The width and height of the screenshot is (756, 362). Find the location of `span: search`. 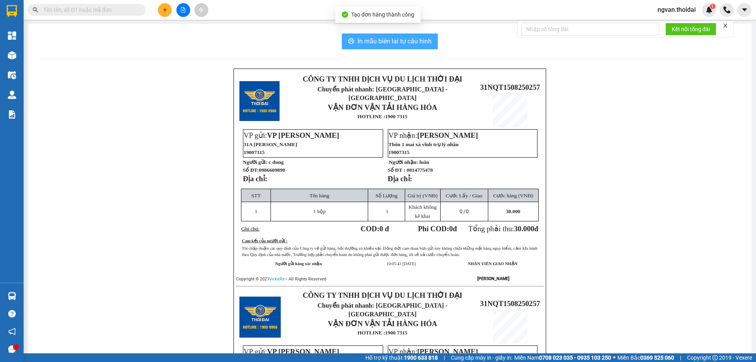

span: search is located at coordinates (35, 10).